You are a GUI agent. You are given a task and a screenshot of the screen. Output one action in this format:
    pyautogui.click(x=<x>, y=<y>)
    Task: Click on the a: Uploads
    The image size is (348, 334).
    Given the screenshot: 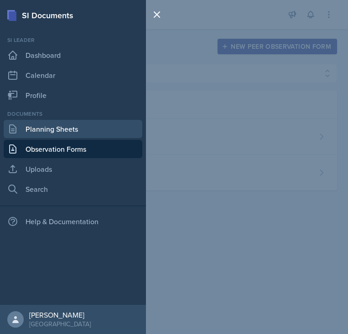 What is the action you would take?
    pyautogui.click(x=73, y=169)
    